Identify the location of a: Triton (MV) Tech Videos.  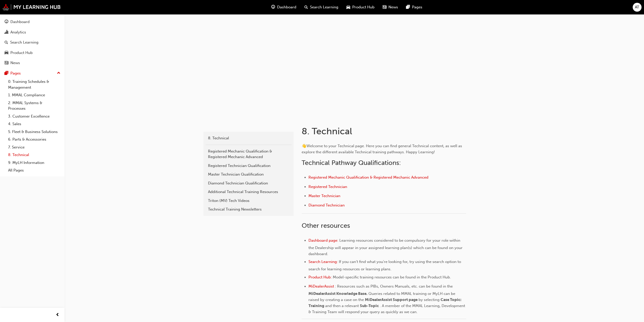
(249, 201).